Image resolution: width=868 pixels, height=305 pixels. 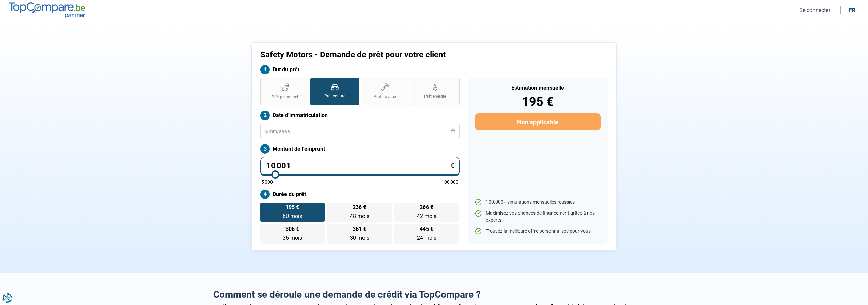 I want to click on li: Maximisez vos chances de financement grâce à nos experts, so click(x=538, y=216).